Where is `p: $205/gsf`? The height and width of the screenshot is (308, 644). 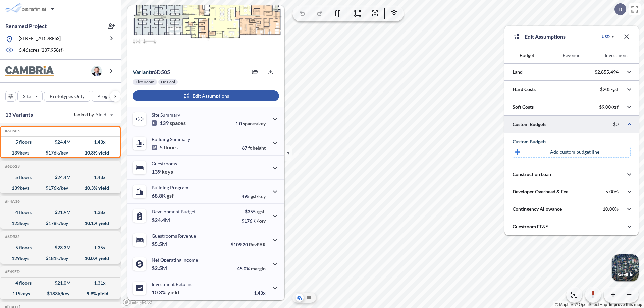
p: $205/gsf is located at coordinates (609, 89).